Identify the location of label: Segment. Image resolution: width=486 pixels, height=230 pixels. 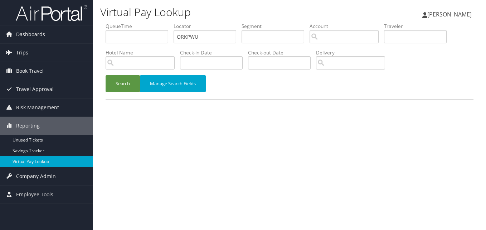
(275, 26).